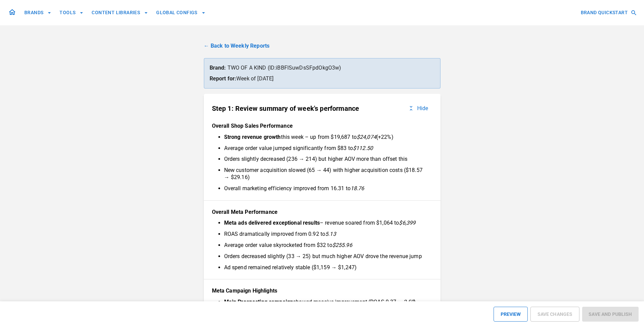 Image resolution: width=644 pixels, height=327 pixels. Describe the element at coordinates (325, 137) in the screenshot. I see `li: this week – up from $19,687 to (+22%)` at that location.